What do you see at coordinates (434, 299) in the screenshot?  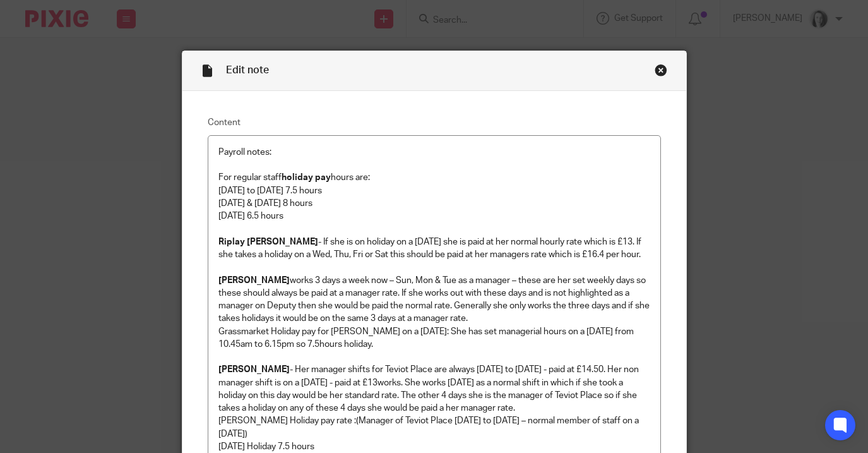 I see `p: works 3 days a week now – Sun, Mon & Tue as a manager – these are her set weekly days so these sh...` at bounding box center [434, 299].